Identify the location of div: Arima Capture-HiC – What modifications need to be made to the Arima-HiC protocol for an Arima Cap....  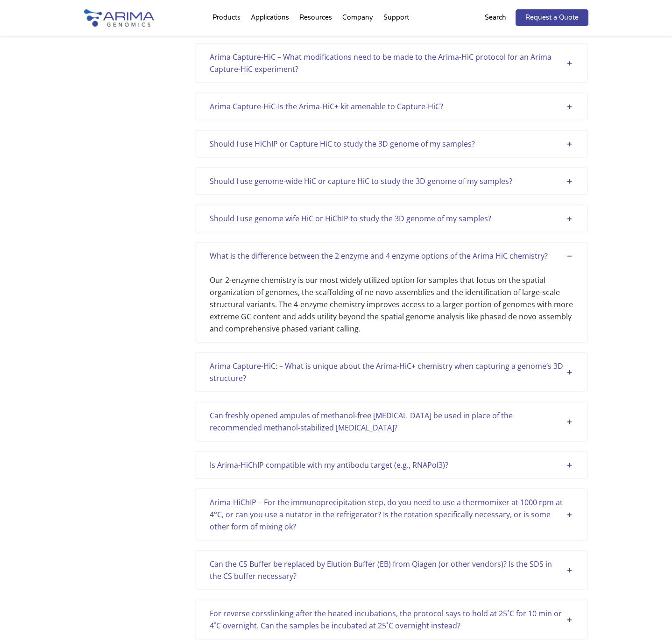
(391, 63).